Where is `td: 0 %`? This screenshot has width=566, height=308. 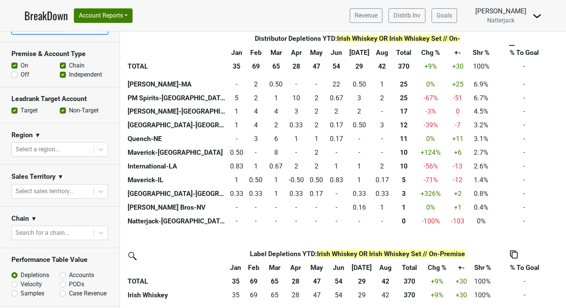
td: 0 % is located at coordinates (430, 84).